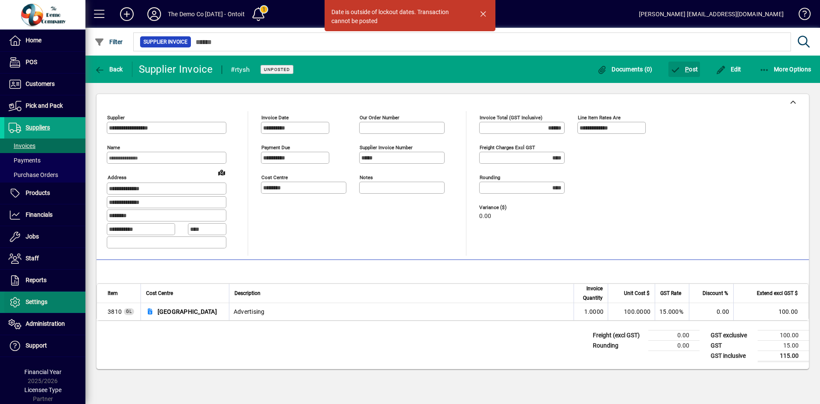 The image size is (820, 404). I want to click on mat-label: Rounding, so click(490, 177).